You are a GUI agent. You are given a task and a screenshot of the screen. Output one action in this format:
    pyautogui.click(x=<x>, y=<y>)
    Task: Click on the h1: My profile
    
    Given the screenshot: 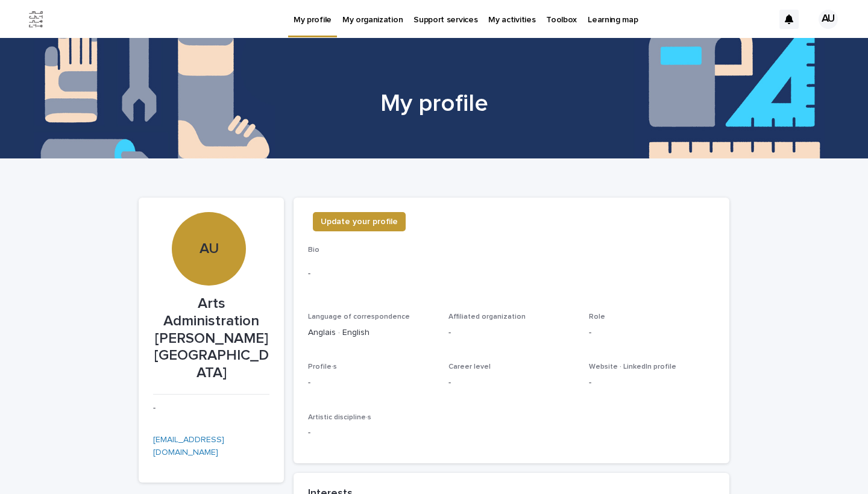 What is the action you would take?
    pyautogui.click(x=434, y=104)
    